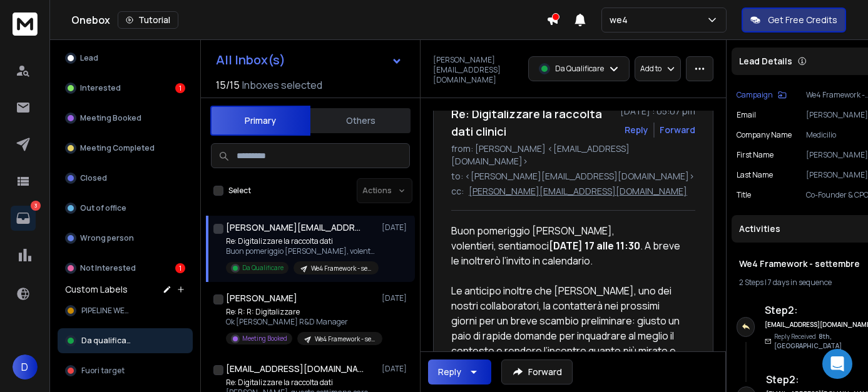  Describe the element at coordinates (800, 282) in the screenshot. I see `span: 7 days in sequence` at that location.